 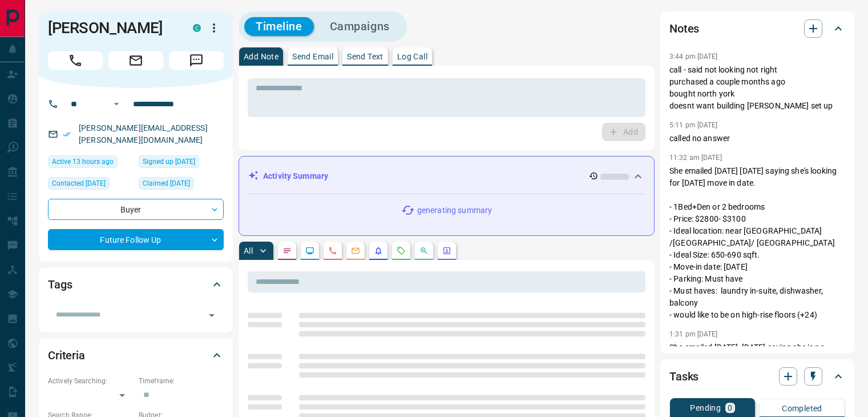 What do you see at coordinates (136, 285) in the screenshot?
I see `div: Tags` at bounding box center [136, 285].